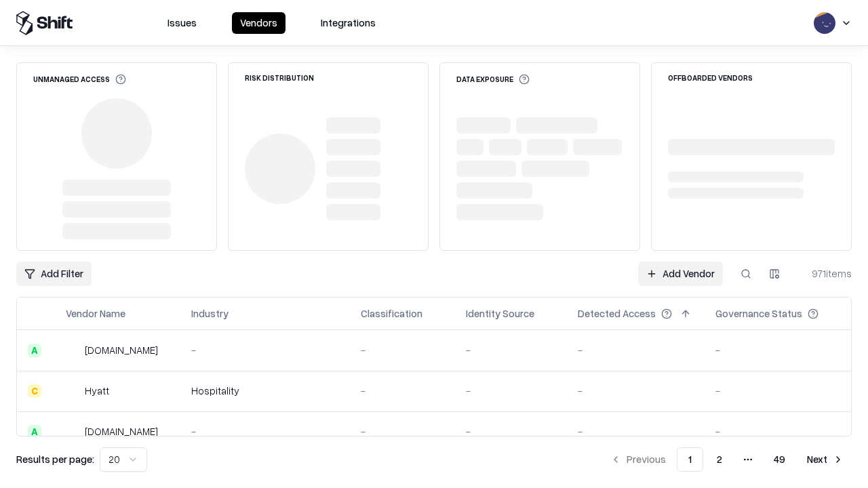 This screenshot has width=868, height=488. Describe the element at coordinates (35, 391) in the screenshot. I see `div: C` at that location.